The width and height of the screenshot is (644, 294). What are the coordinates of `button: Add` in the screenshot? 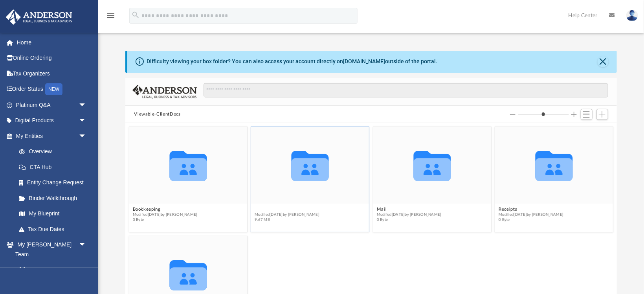 It's located at (603, 115).